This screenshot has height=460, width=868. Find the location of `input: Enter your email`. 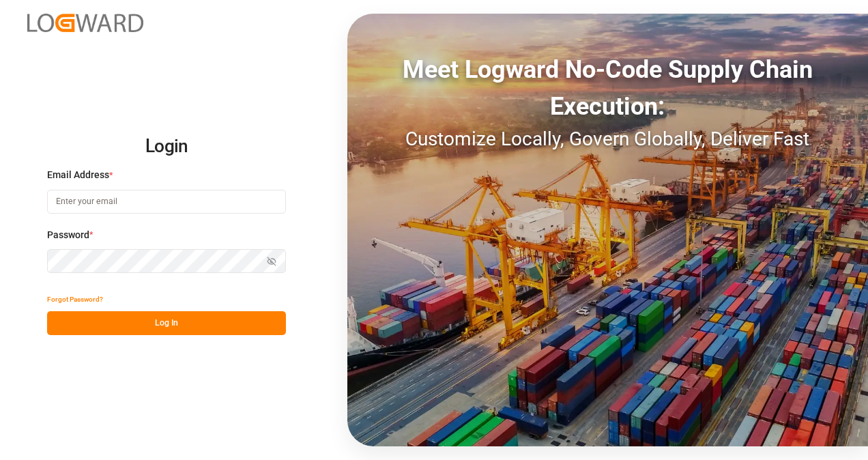

input: Enter your email is located at coordinates (167, 201).